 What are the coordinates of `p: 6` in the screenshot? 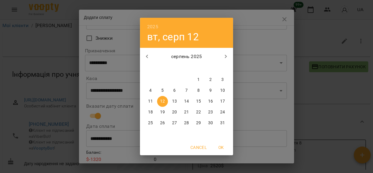 It's located at (174, 90).